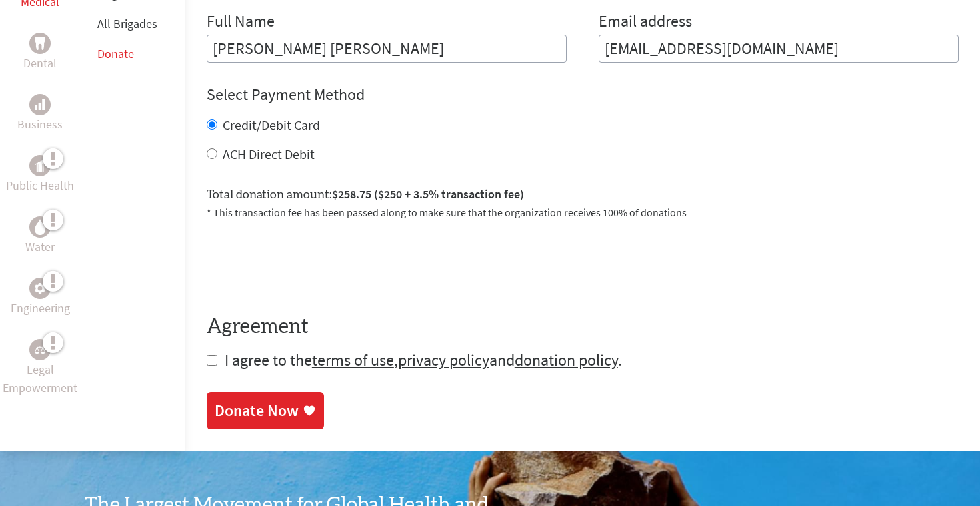  I want to click on div: Donate Now, so click(256, 411).